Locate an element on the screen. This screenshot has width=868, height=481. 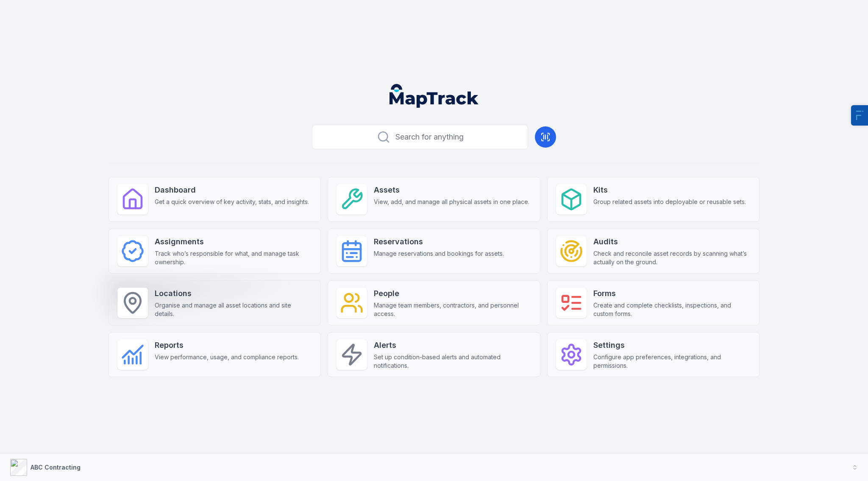
strong: ABC Contracting is located at coordinates (55, 467).